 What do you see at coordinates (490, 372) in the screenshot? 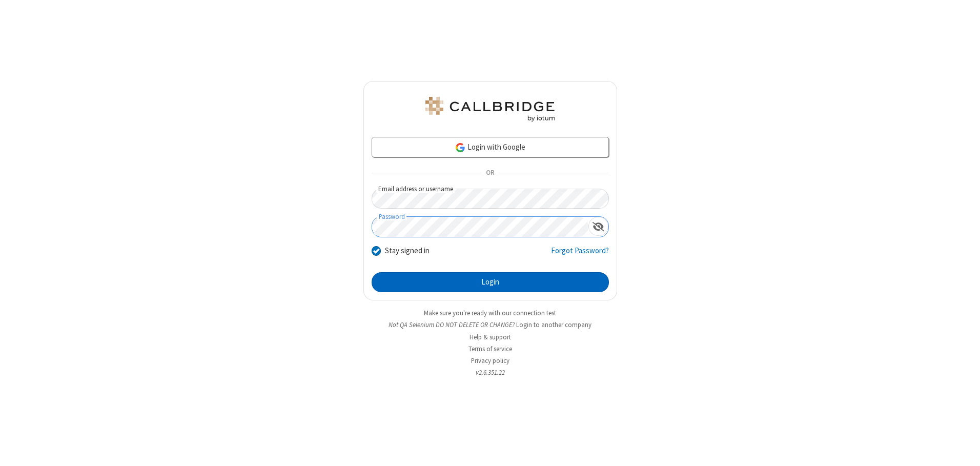
I see `li: v2.6.351.22` at bounding box center [490, 372].